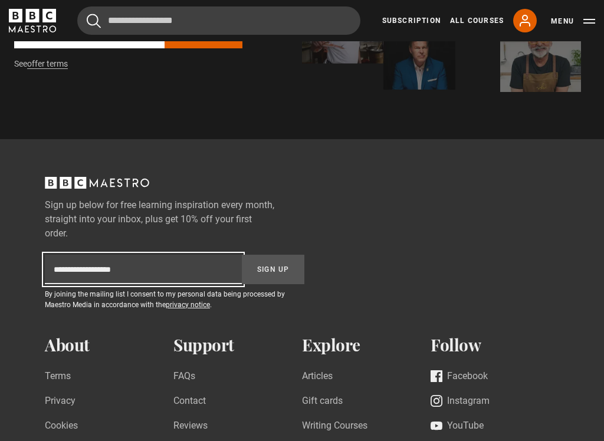 The width and height of the screenshot is (604, 441). Describe the element at coordinates (97, 183) in the screenshot. I see `svg: BBC Maestro, back to top` at that location.